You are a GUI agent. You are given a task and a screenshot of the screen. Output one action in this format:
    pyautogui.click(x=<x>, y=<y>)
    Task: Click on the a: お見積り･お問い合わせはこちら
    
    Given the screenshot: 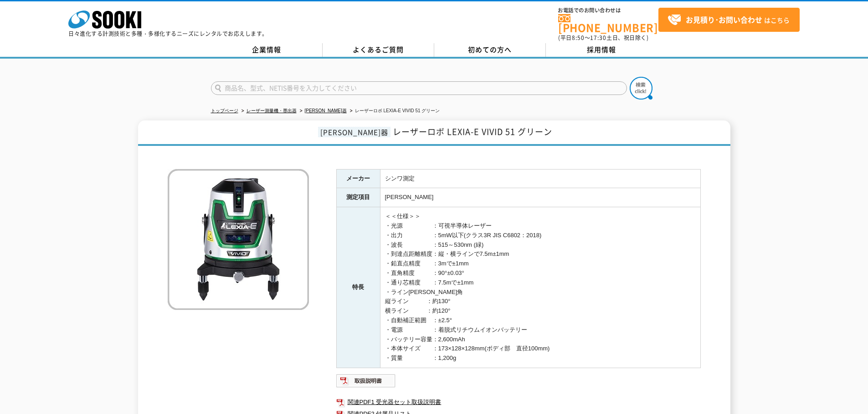 What is the action you would take?
    pyautogui.click(x=729, y=20)
    